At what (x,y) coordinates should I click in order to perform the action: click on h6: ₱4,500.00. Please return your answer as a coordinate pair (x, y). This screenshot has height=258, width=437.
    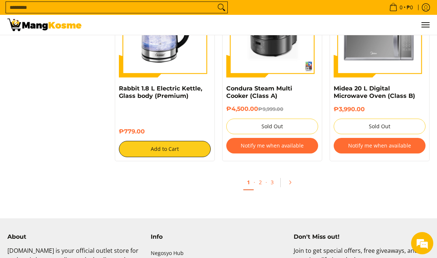
    Looking at the image, I should click on (272, 109).